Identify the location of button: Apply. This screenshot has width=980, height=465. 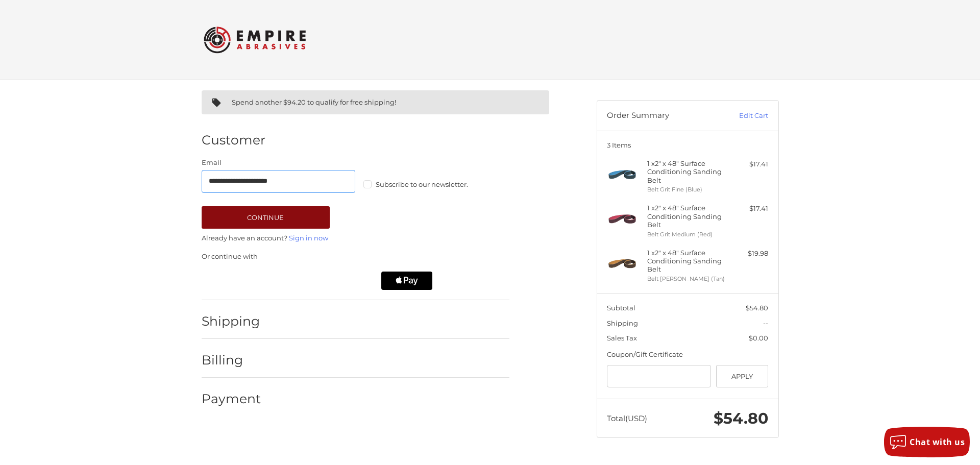
(742, 377).